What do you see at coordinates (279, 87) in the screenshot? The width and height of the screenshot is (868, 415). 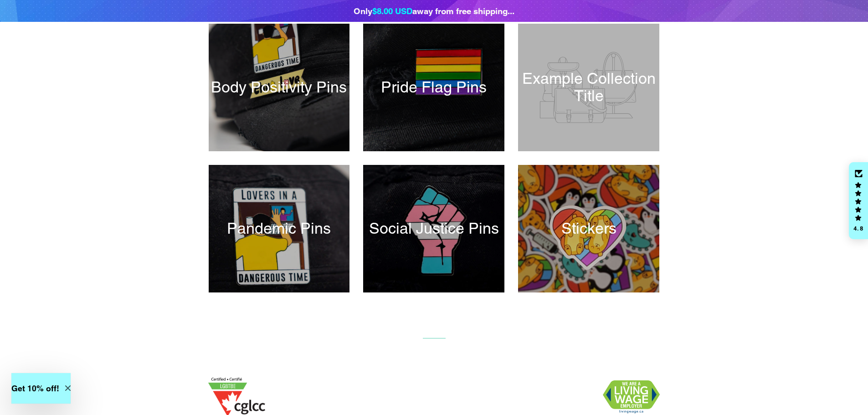 I see `a: Body Positivity Pins` at bounding box center [279, 87].